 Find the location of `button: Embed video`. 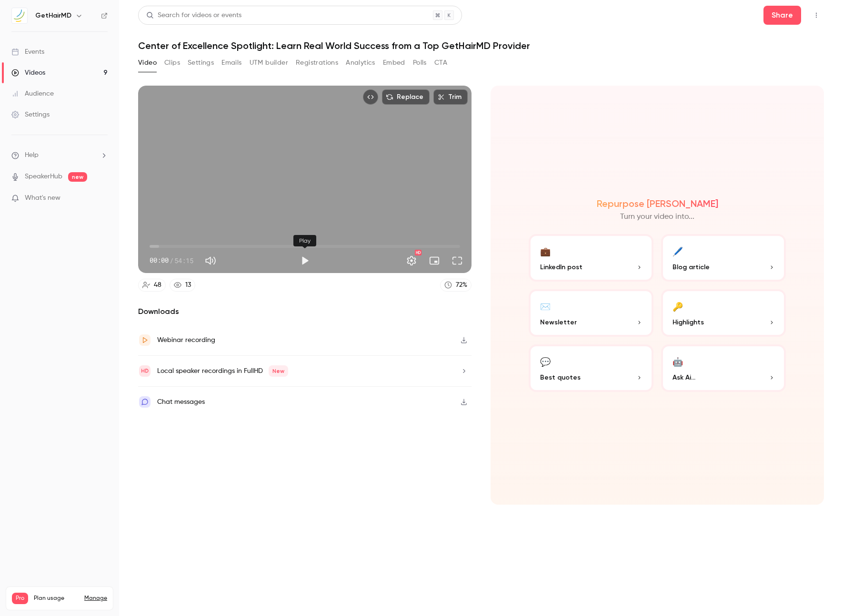

button: Embed video is located at coordinates (371, 97).